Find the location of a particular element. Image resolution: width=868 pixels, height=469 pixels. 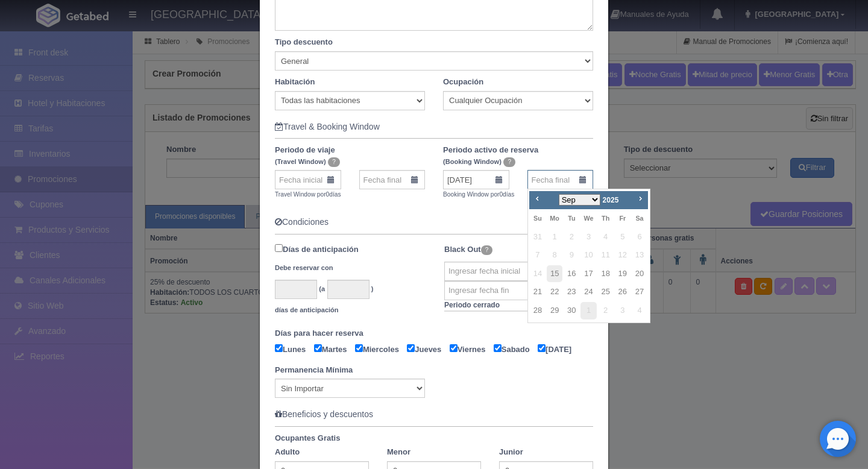

span: Wednesday is located at coordinates (589, 218).